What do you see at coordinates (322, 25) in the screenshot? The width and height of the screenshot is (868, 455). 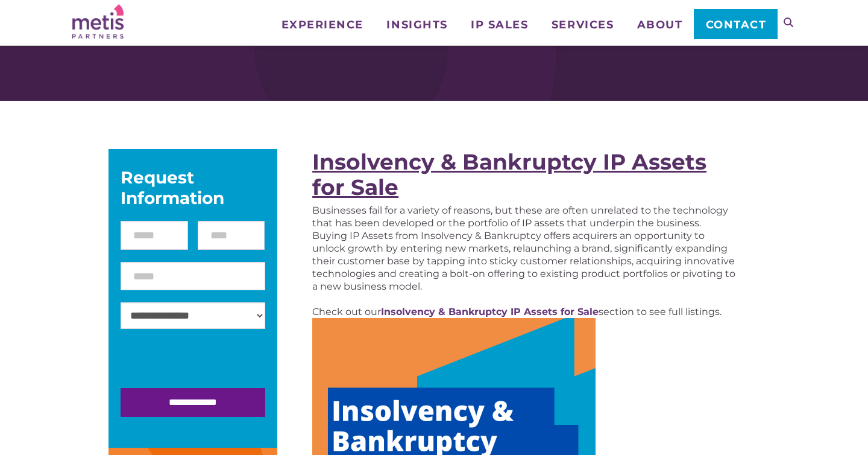 I see `span: Experience` at bounding box center [322, 25].